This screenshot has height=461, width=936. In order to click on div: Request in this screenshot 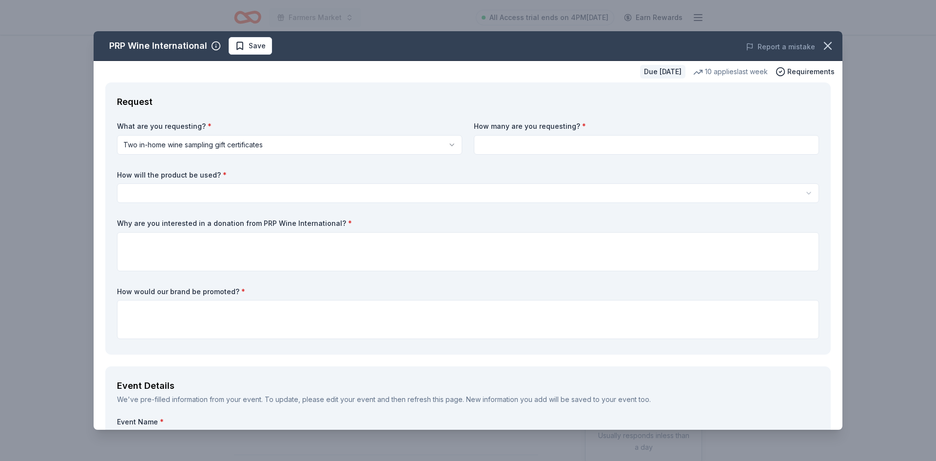, I will do `click(468, 102)`.